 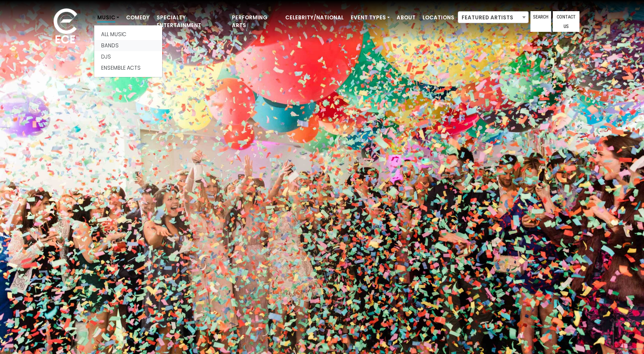 I want to click on a: About, so click(x=406, y=18).